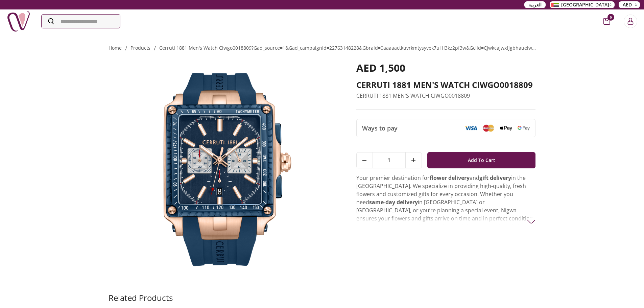 This screenshot has width=644, height=308. Describe the element at coordinates (611, 17) in the screenshot. I see `span: 0` at that location.